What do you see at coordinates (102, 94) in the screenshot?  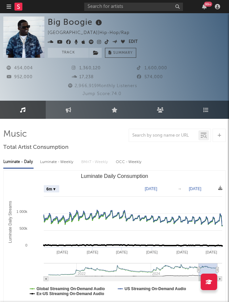 I see `span: Jump Score: 74.0` at bounding box center [102, 94].